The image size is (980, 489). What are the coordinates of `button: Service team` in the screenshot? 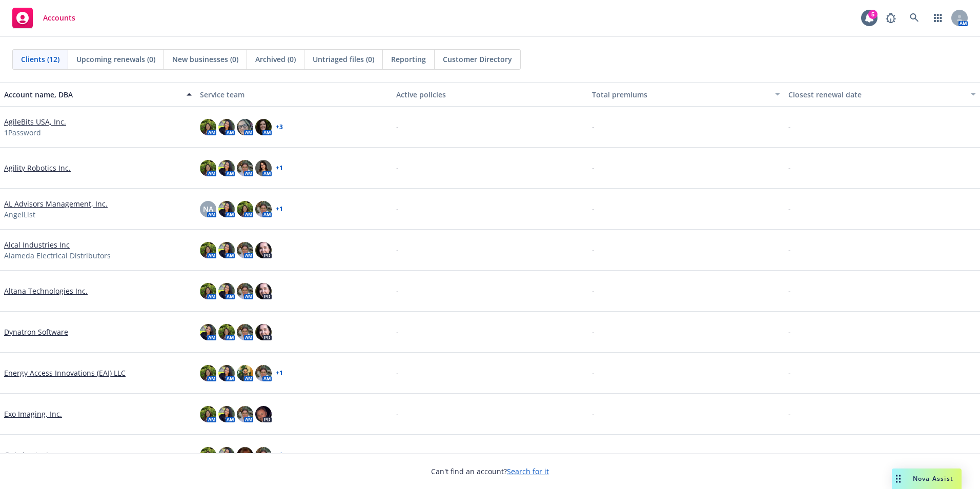 It's located at (294, 95).